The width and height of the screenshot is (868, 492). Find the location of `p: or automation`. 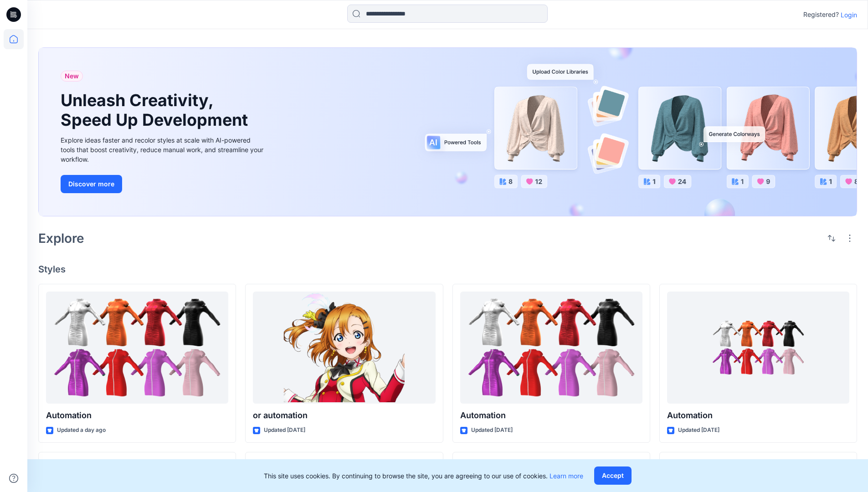

p: or automation is located at coordinates (344, 416).